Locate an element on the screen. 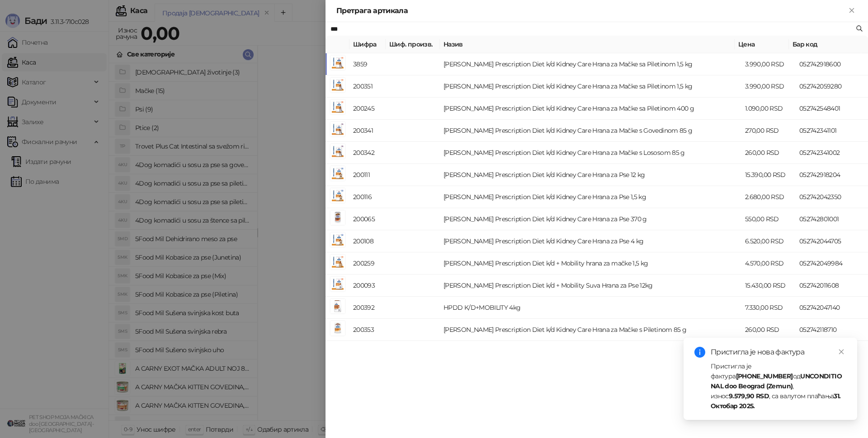 This screenshot has width=868, height=438. td: 15.430,00 RSD is located at coordinates (768, 285).